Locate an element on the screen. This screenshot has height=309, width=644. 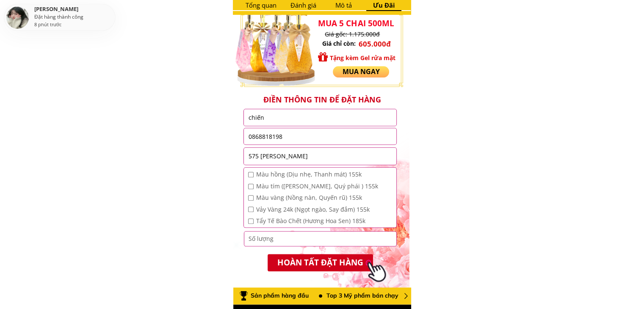
span: Vảy Vàng 24k (Ngọt ngào, Say đắm) 155k is located at coordinates (317, 209).